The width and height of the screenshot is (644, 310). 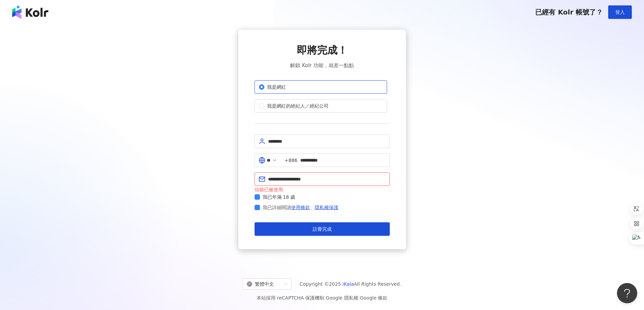 What do you see at coordinates (322, 298) in the screenshot?
I see `span: 本站採用 reCAPTCHA 保護機制` at bounding box center [322, 298].